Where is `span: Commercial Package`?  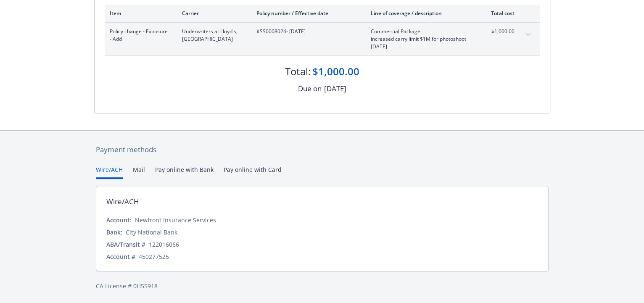
span: Commercial Package is located at coordinates (420, 31).